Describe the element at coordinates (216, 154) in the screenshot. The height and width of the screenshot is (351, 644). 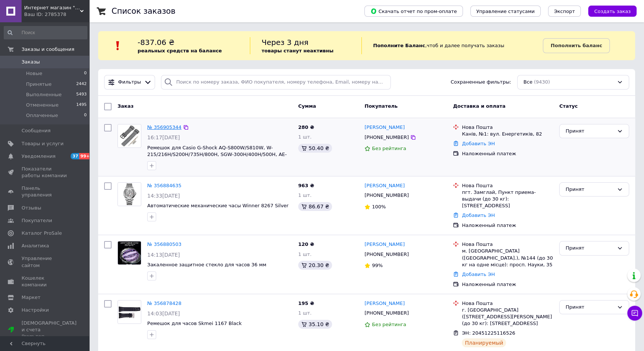
I see `a: Ремешок для Casio G-Shock AQ-S800W/S810W, W-215/216H/S200H/735H/800H, SGW-300H/400H/500H, AE-1000W` at that location.